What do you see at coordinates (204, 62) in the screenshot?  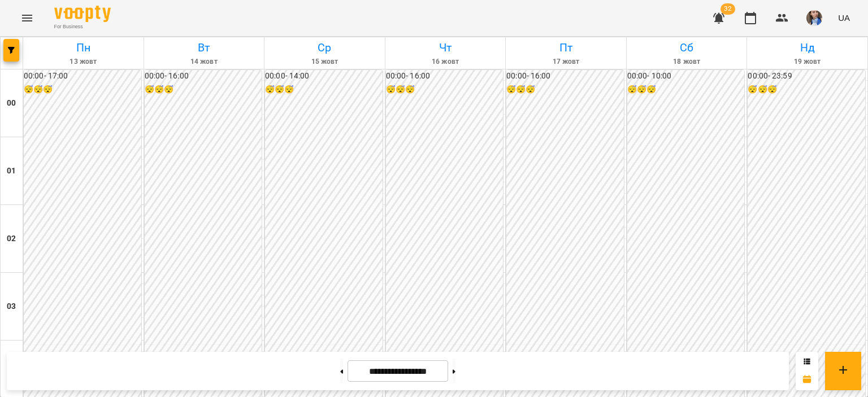 I see `h6: 14 жовт` at bounding box center [204, 62].